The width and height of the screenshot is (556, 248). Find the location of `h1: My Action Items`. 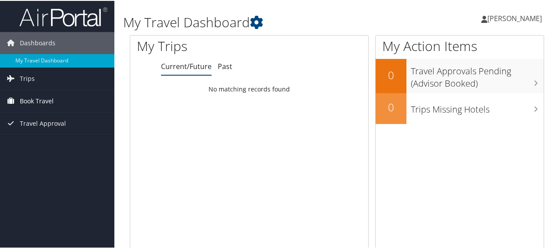

h1: My Action Items is located at coordinates (460, 45).